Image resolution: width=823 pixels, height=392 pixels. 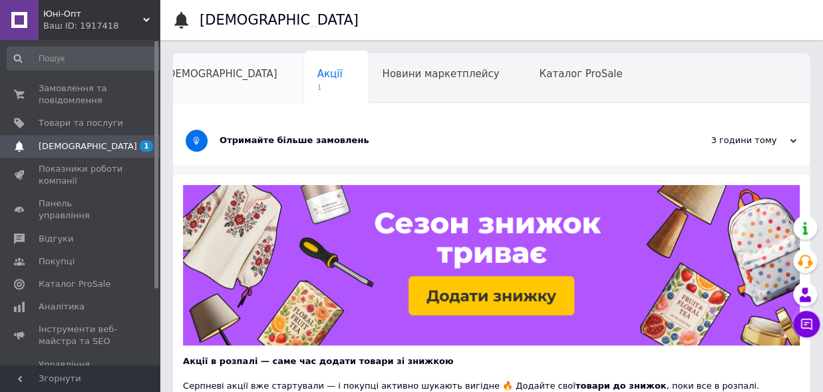 What do you see at coordinates (491, 380) in the screenshot?
I see `div: Серпневі акції вже стартували — і покупці активно шукають вигідне 🔥 Додайте свої , поки все в роз...` at bounding box center [491, 380].